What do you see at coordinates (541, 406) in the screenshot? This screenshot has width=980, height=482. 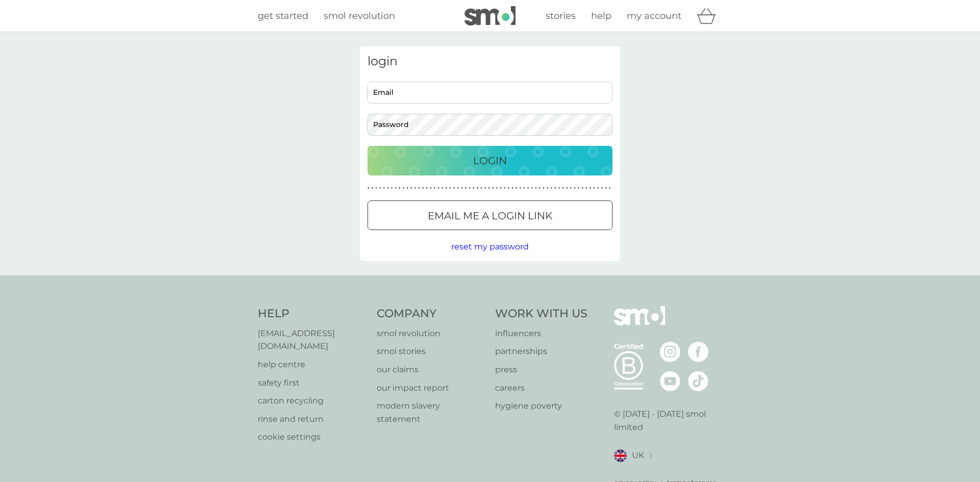 I see `a: hygiene poverty` at bounding box center [541, 406].